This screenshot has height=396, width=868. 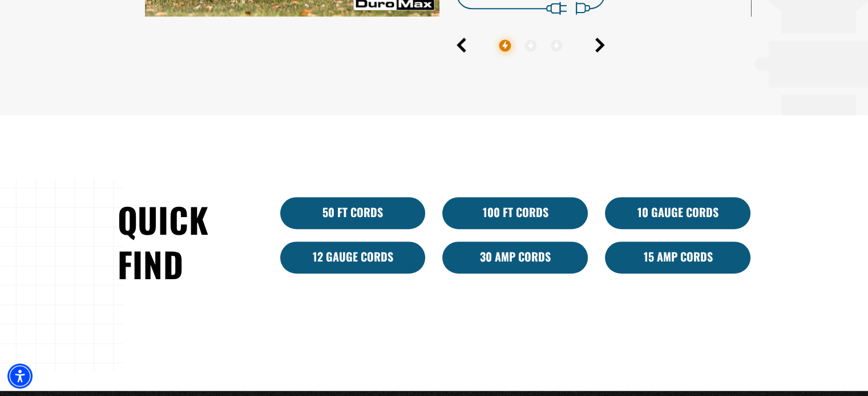 What do you see at coordinates (20, 376) in the screenshot?
I see `div: Accessibility Menu` at bounding box center [20, 376].